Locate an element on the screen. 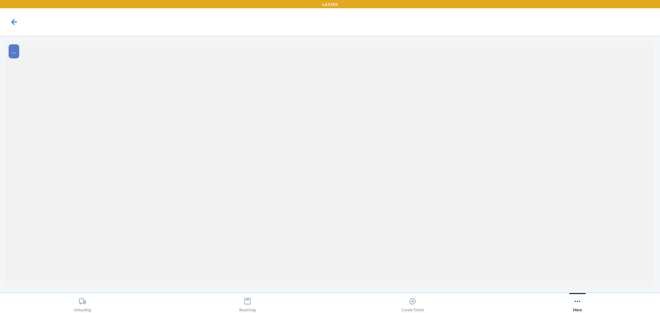 This screenshot has width=660, height=313. button: More is located at coordinates (577, 302).